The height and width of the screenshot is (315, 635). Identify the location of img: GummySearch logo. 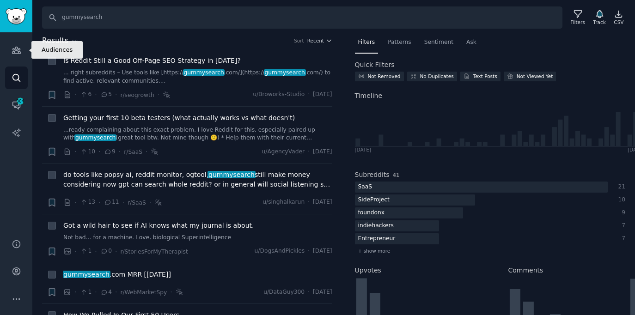
(16, 16).